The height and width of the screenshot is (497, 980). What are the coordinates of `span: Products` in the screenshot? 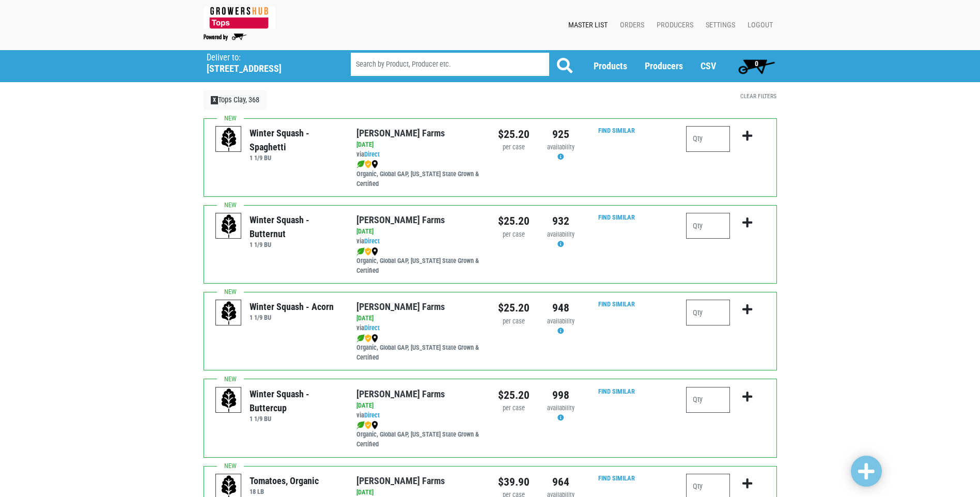 It's located at (610, 66).